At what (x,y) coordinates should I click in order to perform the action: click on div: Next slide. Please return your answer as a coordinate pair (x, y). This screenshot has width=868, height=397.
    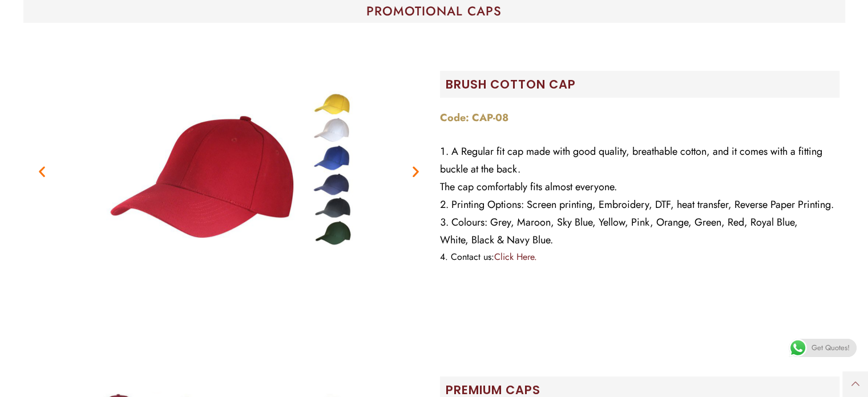
    Looking at the image, I should click on (416, 171).